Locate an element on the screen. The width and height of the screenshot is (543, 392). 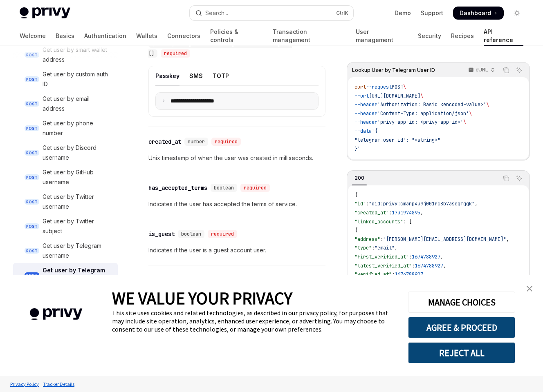
a: Policies & controls is located at coordinates (236, 36).